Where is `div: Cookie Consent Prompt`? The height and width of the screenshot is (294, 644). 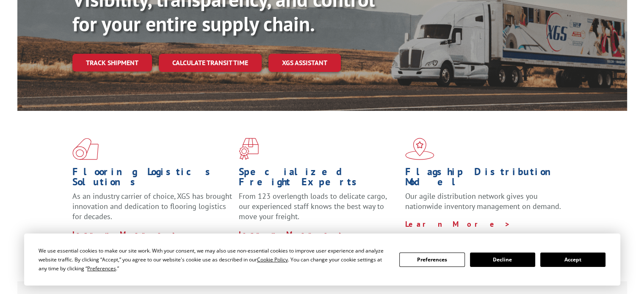
div: Cookie Consent Prompt is located at coordinates (322, 259).